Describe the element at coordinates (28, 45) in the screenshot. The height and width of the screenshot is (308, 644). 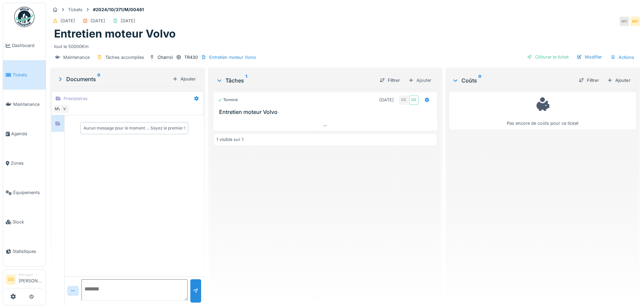
I see `span: Dashboard` at that location.